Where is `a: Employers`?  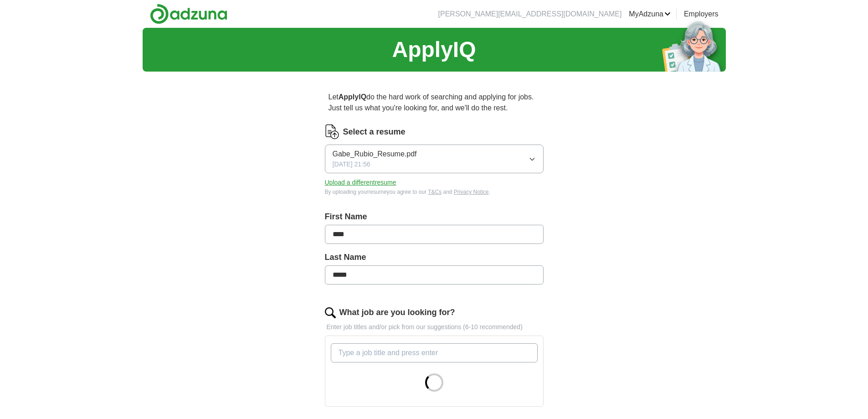 a: Employers is located at coordinates (701, 14).